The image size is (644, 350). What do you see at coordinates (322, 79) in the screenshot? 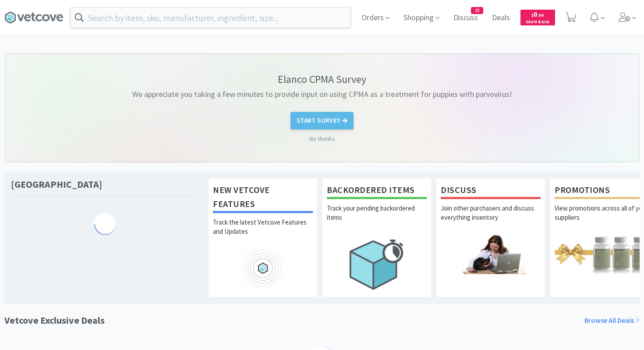
I see `p: Elanco CPMA Survey` at bounding box center [322, 79].